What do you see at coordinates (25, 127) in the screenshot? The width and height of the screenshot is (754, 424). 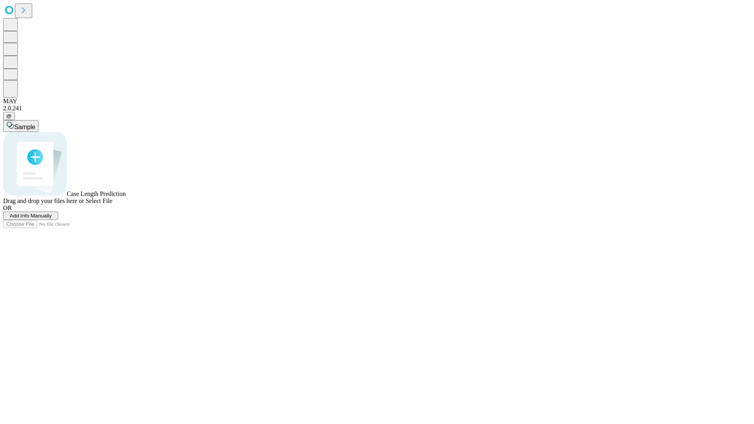 I see `span: Sample` at bounding box center [25, 127].